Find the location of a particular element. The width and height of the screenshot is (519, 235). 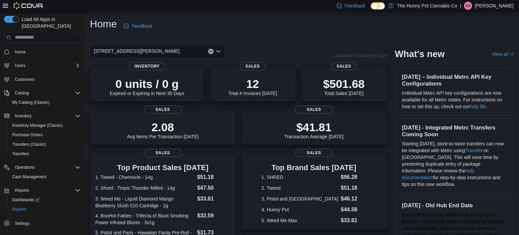

span: Settings is located at coordinates (46, 223).